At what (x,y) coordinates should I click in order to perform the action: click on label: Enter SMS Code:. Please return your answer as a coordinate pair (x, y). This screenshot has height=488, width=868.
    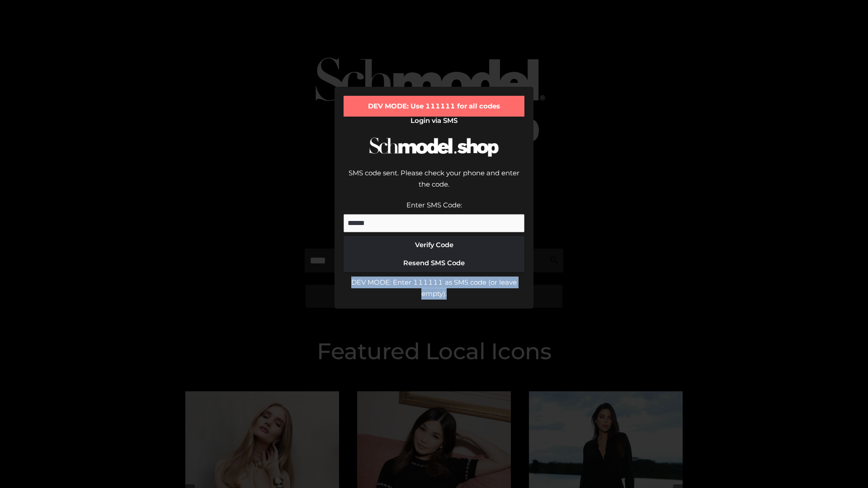
    Looking at the image, I should click on (434, 204).